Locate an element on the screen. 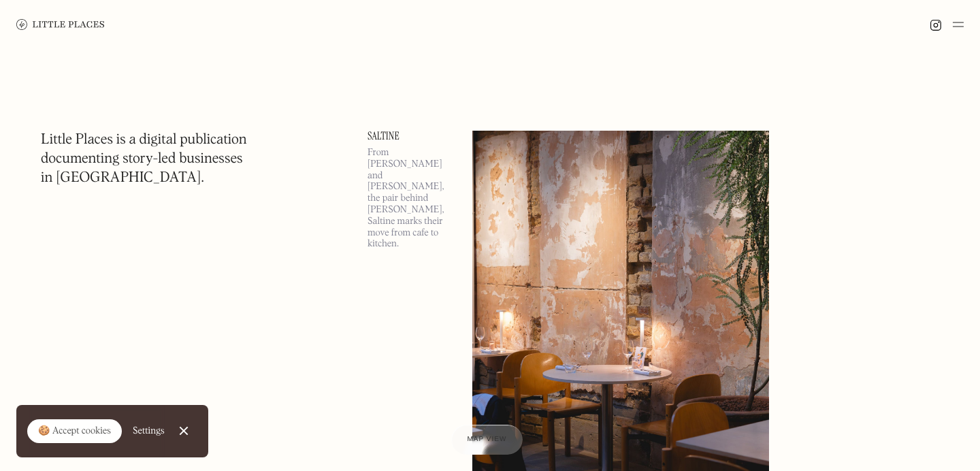 Image resolution: width=980 pixels, height=471 pixels. a: Close Cookie Popup is located at coordinates (184, 431).